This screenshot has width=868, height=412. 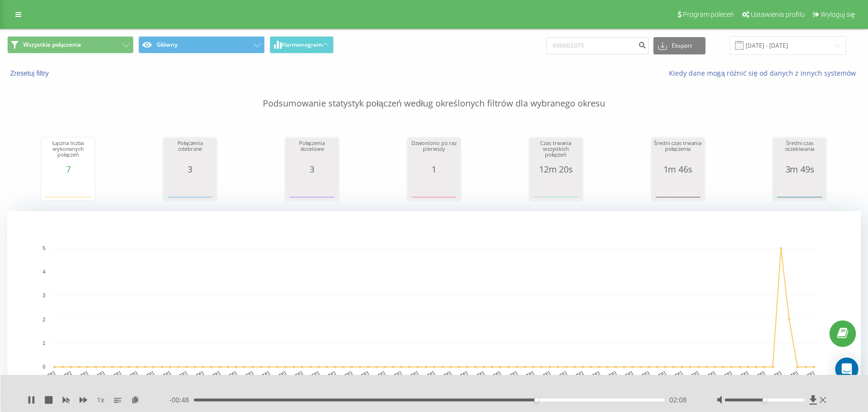 I want to click on button: Harmonogram, so click(x=302, y=45).